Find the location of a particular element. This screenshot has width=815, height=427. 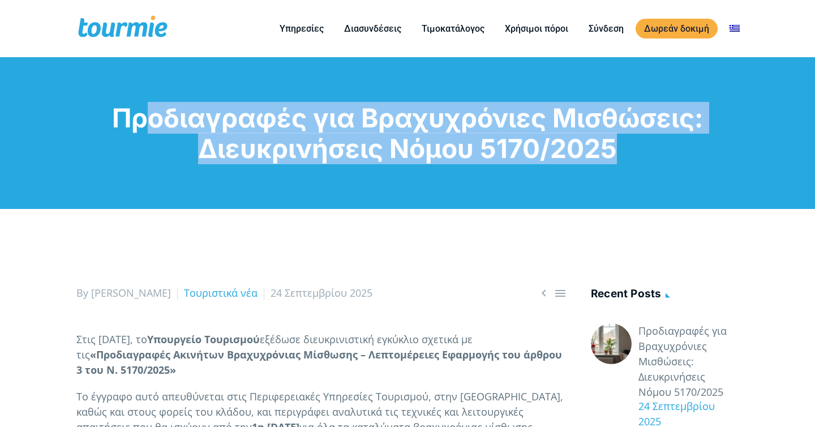

a: Τουριστικά νέα is located at coordinates (221, 293).